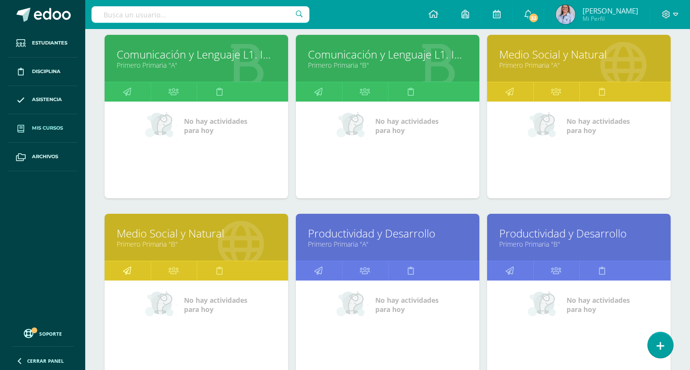 This screenshot has width=690, height=370. What do you see at coordinates (533, 18) in the screenshot?
I see `span: 32` at bounding box center [533, 18].